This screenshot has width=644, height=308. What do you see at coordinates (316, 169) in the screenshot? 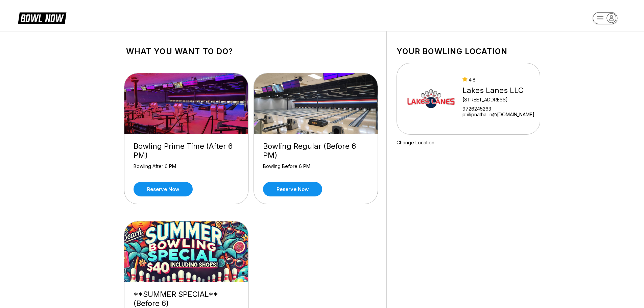
I see `div: Bowling Before 6 PM` at bounding box center [316, 169].